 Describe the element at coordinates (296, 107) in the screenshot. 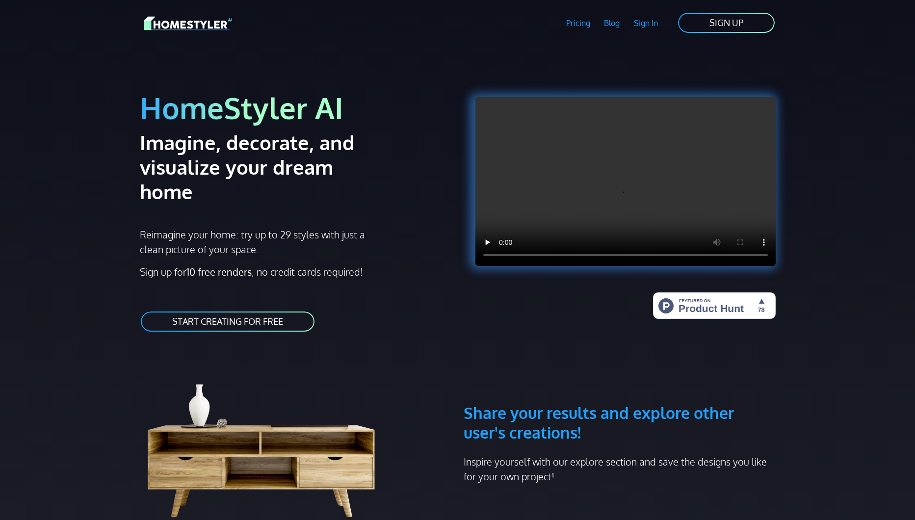

I see `h1: HomeStyler AI` at that location.